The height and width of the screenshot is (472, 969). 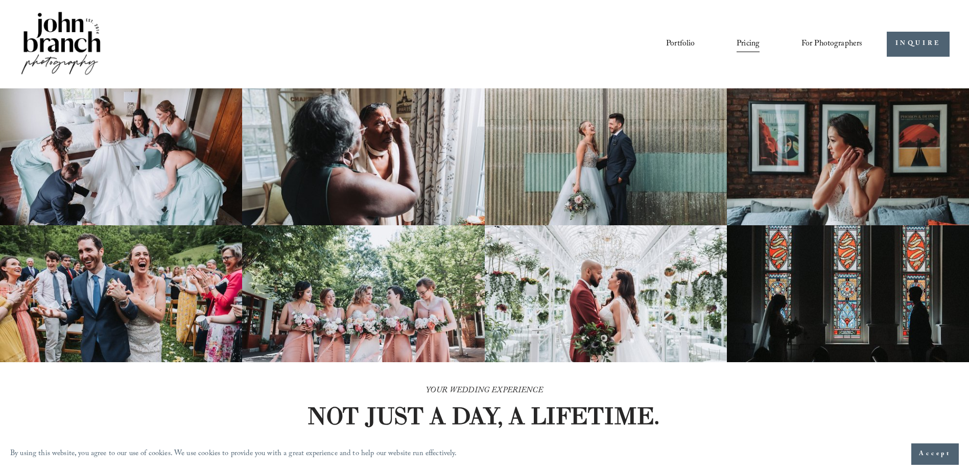 I want to click on a: folder dropdown, so click(x=832, y=44).